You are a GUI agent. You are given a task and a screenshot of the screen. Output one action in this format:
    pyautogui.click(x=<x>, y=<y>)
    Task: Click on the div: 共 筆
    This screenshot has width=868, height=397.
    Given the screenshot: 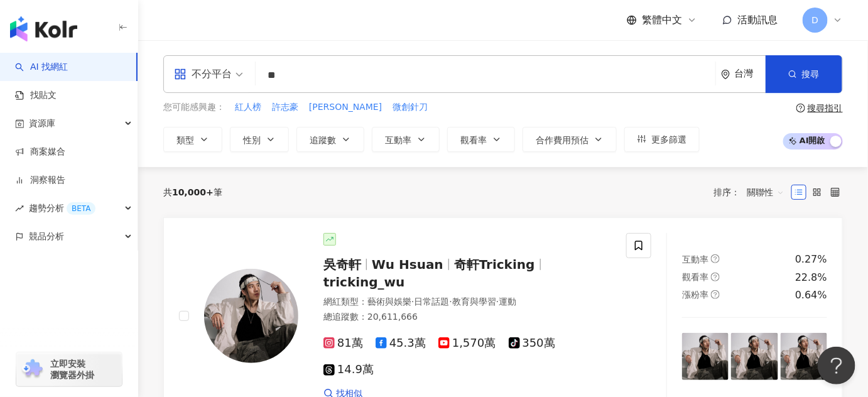 What is the action you would take?
    pyautogui.click(x=193, y=192)
    